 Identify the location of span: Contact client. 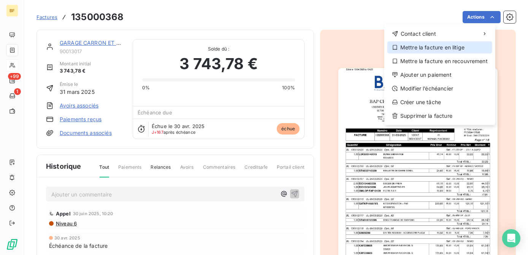
(418, 34).